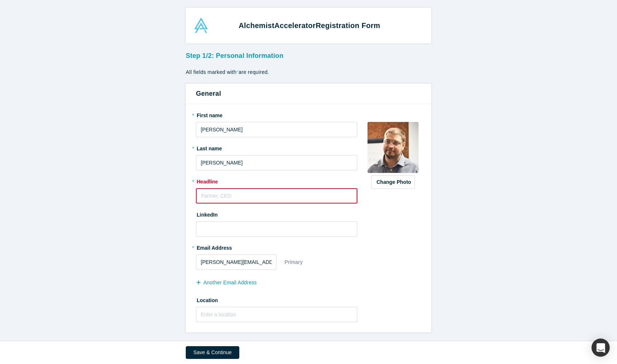 This screenshot has height=364, width=617. Describe the element at coordinates (393, 148) in the screenshot. I see `img: Profile user default` at that location.